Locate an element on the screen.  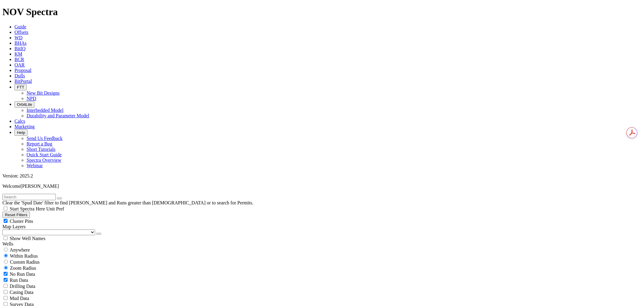
span: WD is located at coordinates (19, 38).